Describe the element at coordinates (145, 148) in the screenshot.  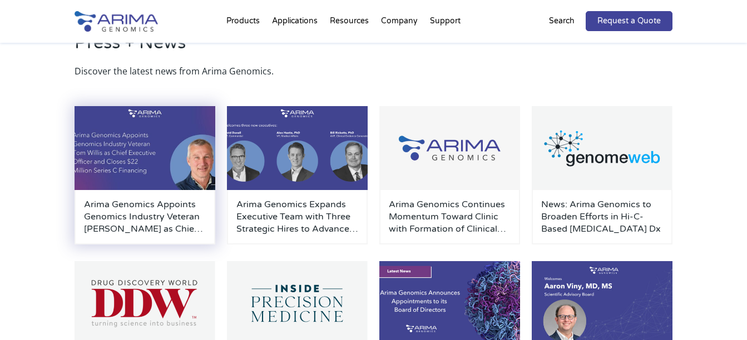
I see `img: Personnel-Announcement-LinkedIn-Carousel-22025-1-500x300.jpg` at that location.